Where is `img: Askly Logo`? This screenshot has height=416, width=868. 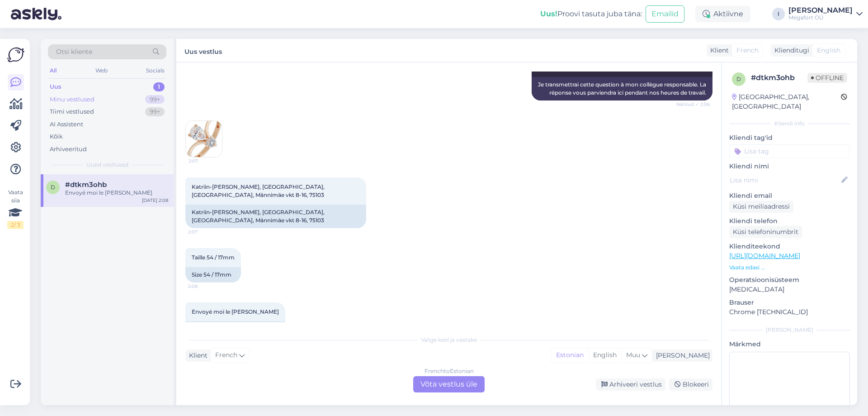
img: Askly Logo is located at coordinates (16, 55).